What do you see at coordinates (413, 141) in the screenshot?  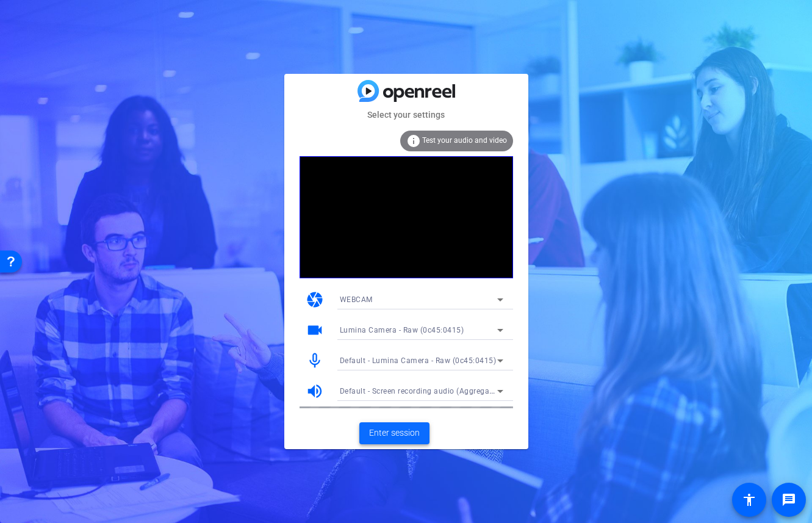 I see `mat-icon: info` at bounding box center [413, 141].